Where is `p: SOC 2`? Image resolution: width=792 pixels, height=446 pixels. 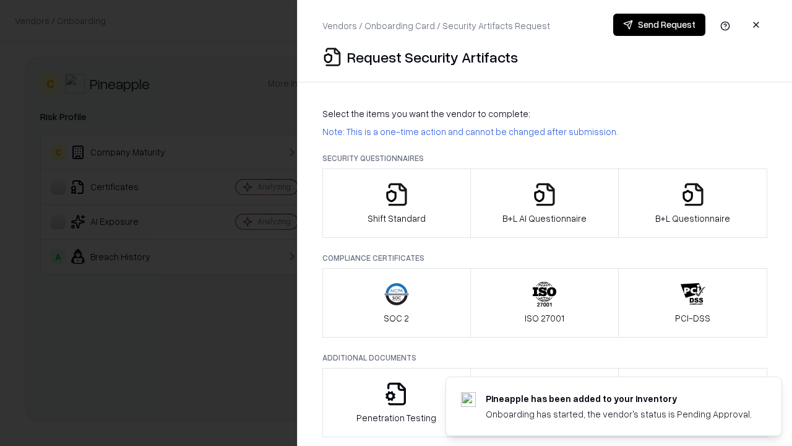 p: SOC 2 is located at coordinates (396, 318).